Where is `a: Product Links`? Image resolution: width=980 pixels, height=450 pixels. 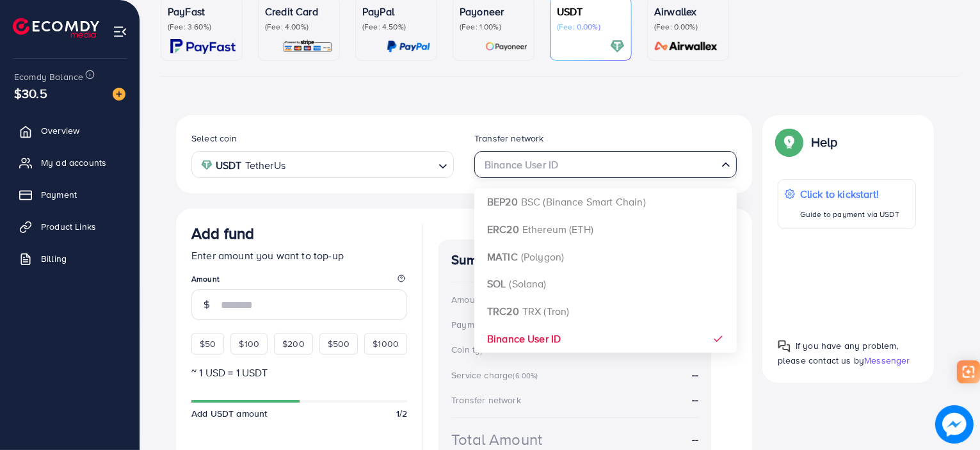
a: Product Links is located at coordinates (70, 226).